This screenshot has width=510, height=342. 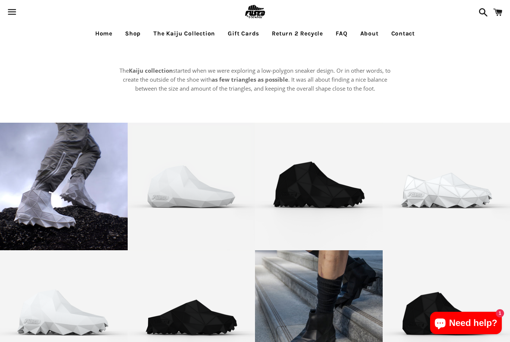 I want to click on a: Return 2 Recycle, so click(x=297, y=34).